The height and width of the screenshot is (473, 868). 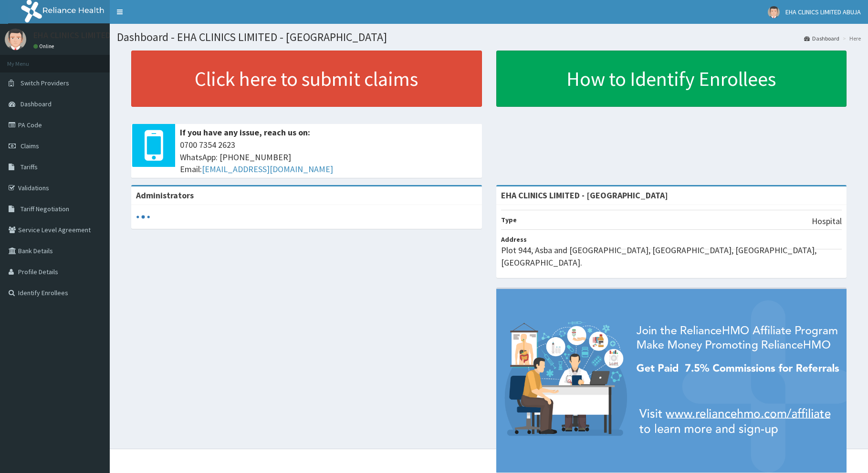 What do you see at coordinates (45, 83) in the screenshot?
I see `span: Switch Providers` at bounding box center [45, 83].